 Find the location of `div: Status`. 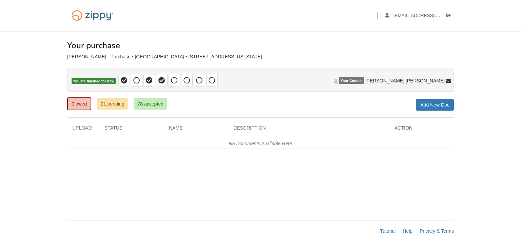

div: Status is located at coordinates (132, 130).